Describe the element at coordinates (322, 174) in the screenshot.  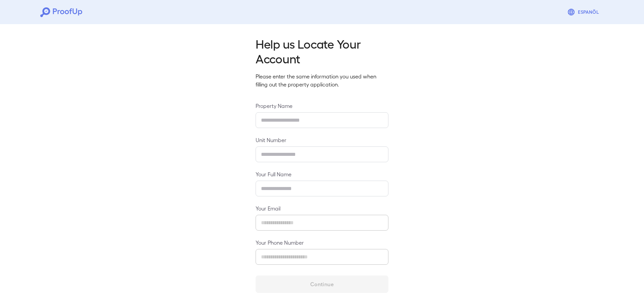
I see `label: Your Full Name` at that location.